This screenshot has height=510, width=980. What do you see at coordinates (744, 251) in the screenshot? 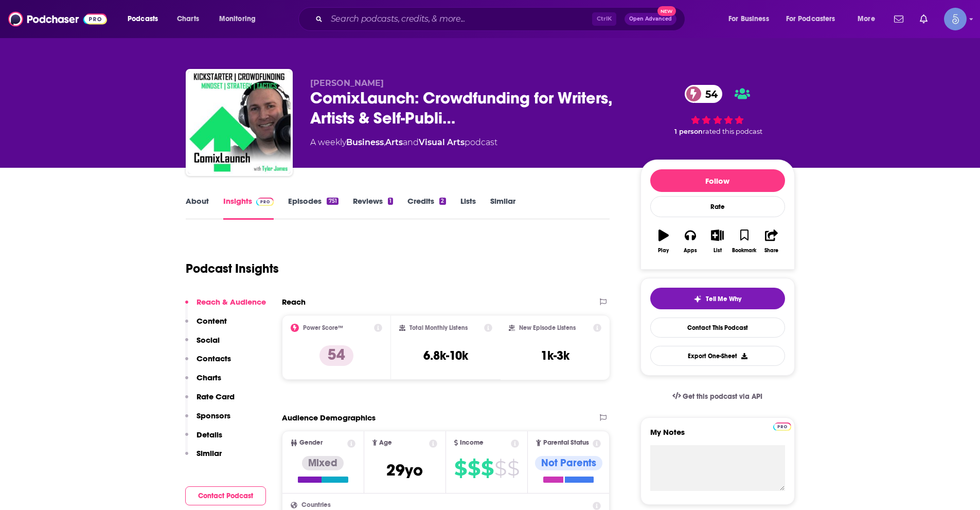
I see `div: Bookmark` at bounding box center [744, 251].